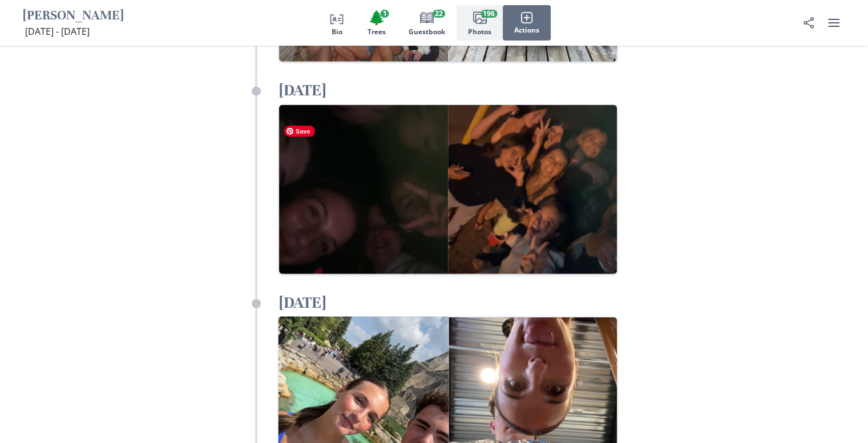  Describe the element at coordinates (808, 23) in the screenshot. I see `button: Share Obituary` at that location.